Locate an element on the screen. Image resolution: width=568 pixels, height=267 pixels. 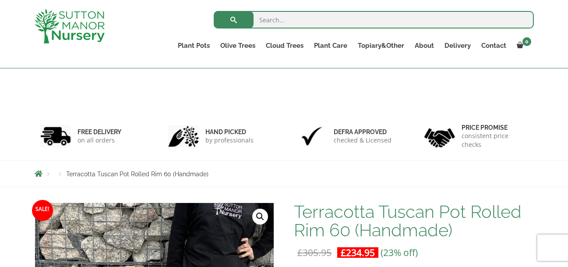
h6: hand picked is located at coordinates (229, 132).